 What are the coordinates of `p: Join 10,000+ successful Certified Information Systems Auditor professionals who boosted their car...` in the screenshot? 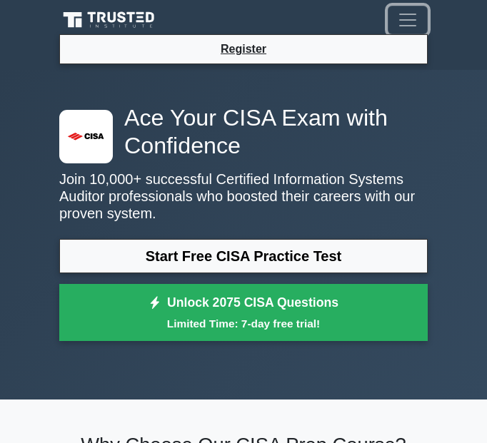 It's located at (243, 196).